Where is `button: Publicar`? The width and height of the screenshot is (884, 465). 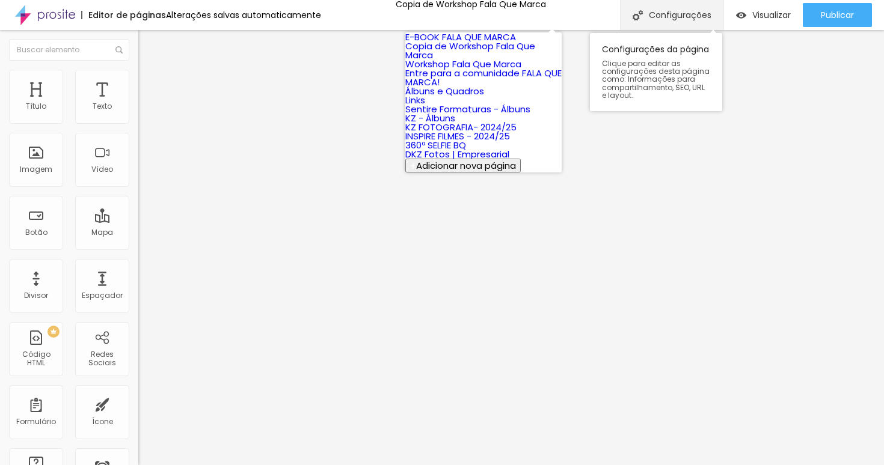
button: Publicar is located at coordinates (837, 15).